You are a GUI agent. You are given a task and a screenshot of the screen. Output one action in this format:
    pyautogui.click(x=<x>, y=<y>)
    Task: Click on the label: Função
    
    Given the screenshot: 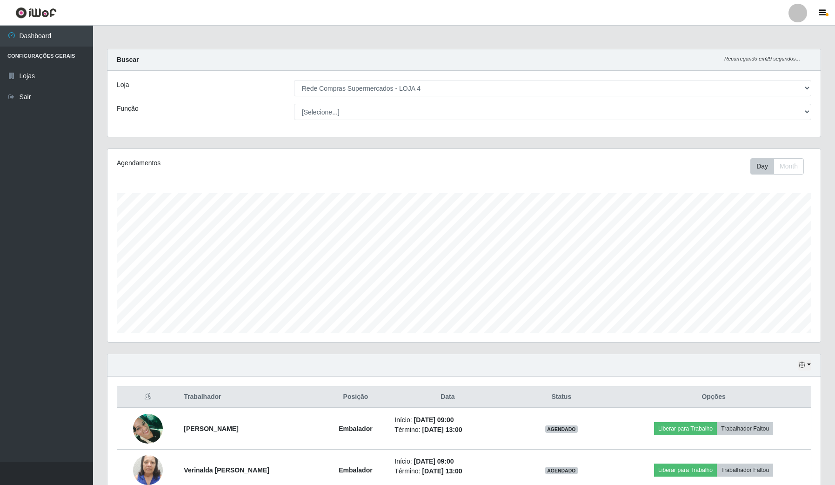 What is the action you would take?
    pyautogui.click(x=128, y=108)
    